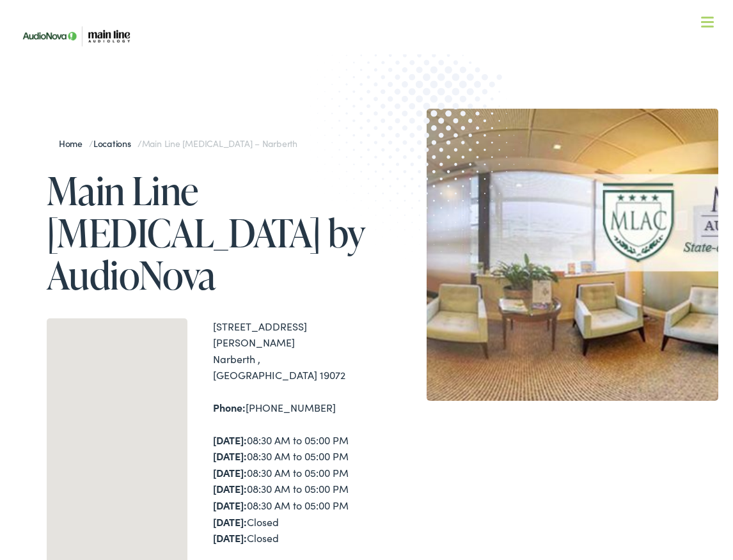 This screenshot has height=560, width=733. What do you see at coordinates (74, 144) in the screenshot?
I see `a: Home` at bounding box center [74, 144].